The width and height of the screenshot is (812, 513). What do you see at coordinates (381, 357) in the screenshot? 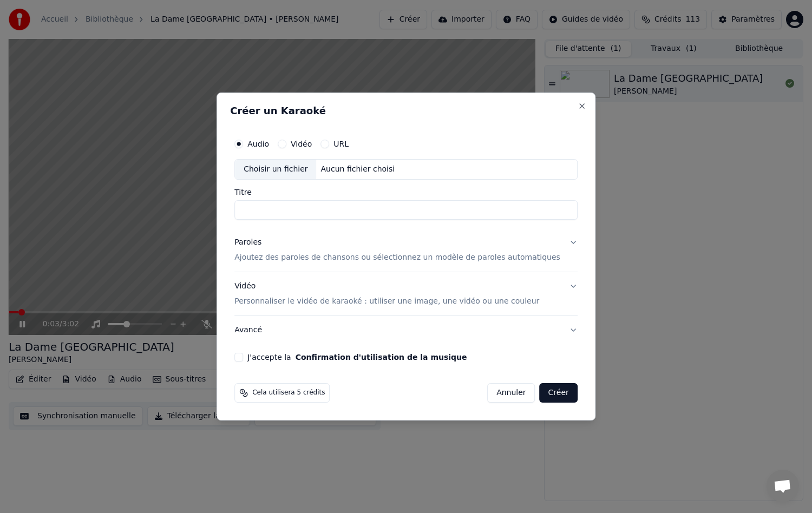
I see `button: J'accepte la` at bounding box center [381, 357].